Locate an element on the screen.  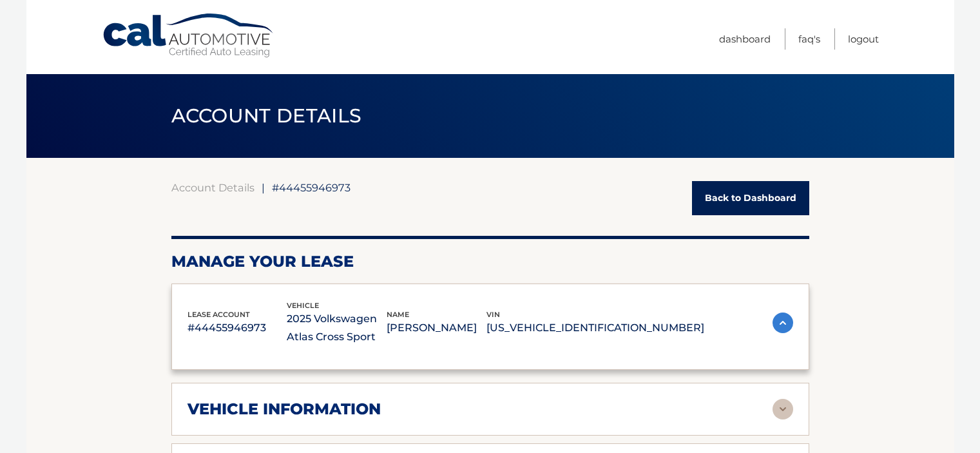
img: accordion-rest.svg is located at coordinates (783, 409).